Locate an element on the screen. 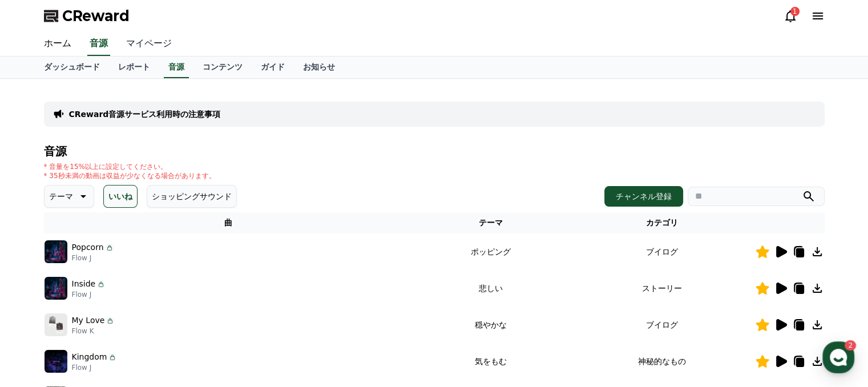 This screenshot has width=868, height=387. td: ストーリー is located at coordinates (662, 289).